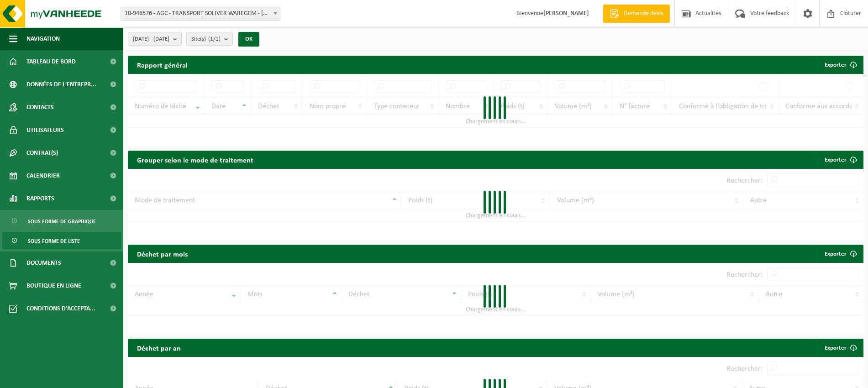 The image size is (868, 388). Describe the element at coordinates (200, 13) in the screenshot. I see `span: 10-946576 - AGC - TRANSPORT SOLIVER WAREGEM - WAREGEM` at that location.